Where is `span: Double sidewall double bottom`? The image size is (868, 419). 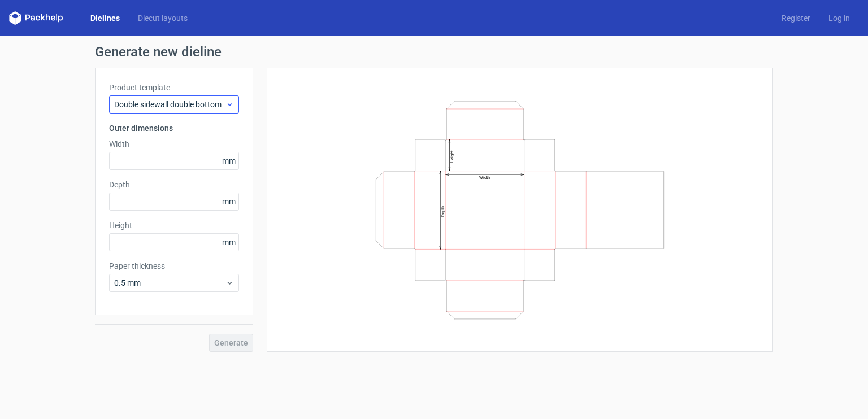 span: Double sidewall double bottom is located at coordinates (170, 104).